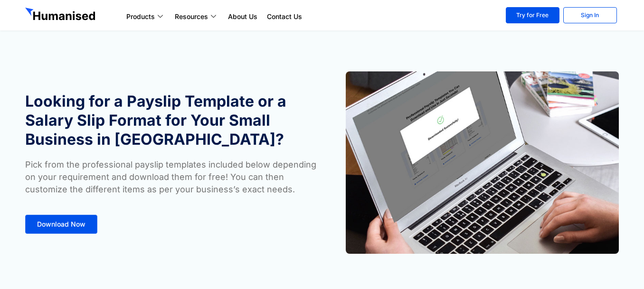 The height and width of the screenshot is (289, 644). Describe the element at coordinates (146, 17) in the screenshot. I see `a: Products` at that location.